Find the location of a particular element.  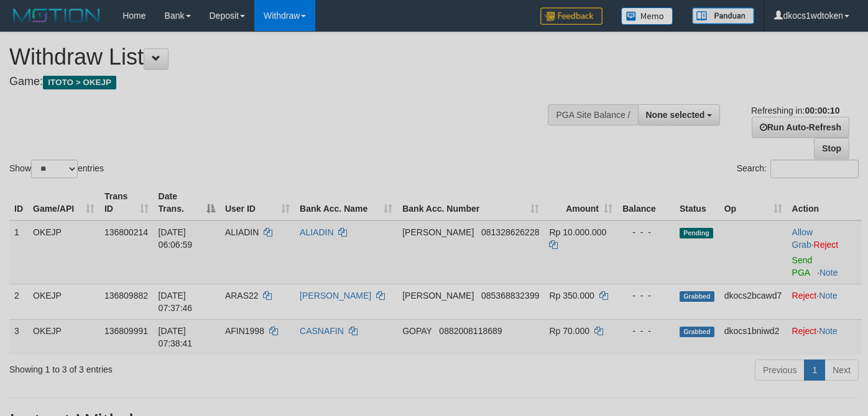

strong: 00:00:10 is located at coordinates (822, 110).